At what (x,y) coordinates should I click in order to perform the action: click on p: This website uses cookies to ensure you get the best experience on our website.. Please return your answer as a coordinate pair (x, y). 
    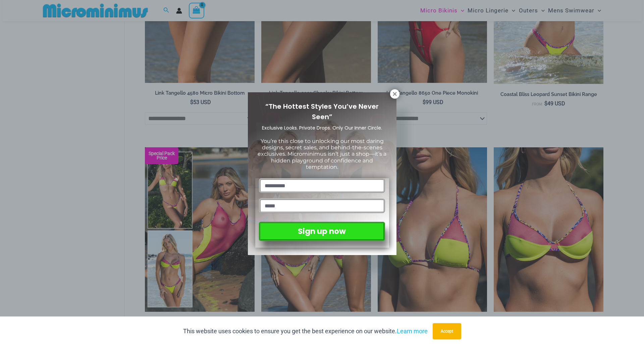
    Looking at the image, I should click on (305, 332).